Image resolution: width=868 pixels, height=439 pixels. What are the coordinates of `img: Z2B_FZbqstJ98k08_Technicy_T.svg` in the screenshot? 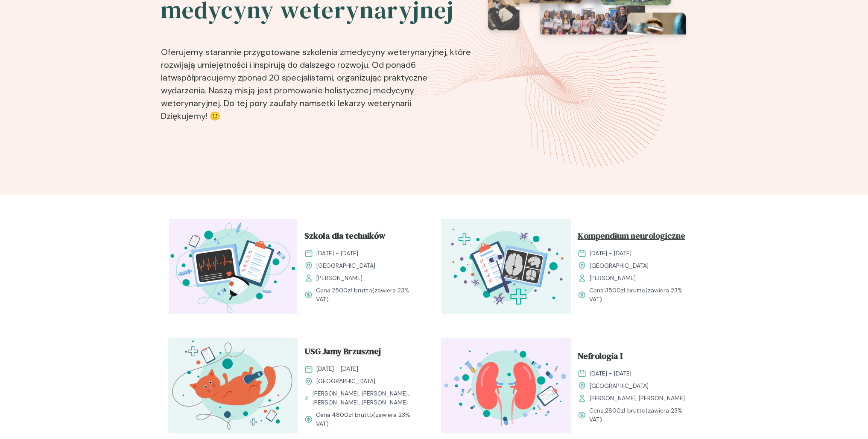 It's located at (233, 267).